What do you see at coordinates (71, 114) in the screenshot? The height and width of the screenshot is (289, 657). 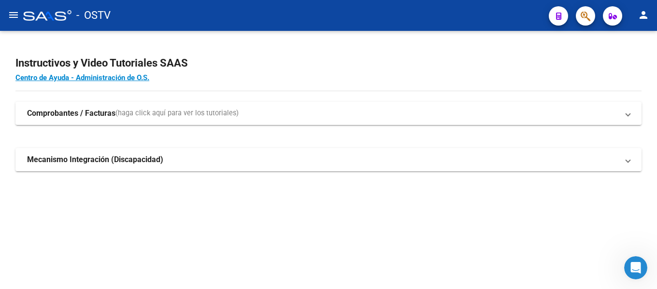 I see `strong: Comprobantes / Facturas` at bounding box center [71, 114].